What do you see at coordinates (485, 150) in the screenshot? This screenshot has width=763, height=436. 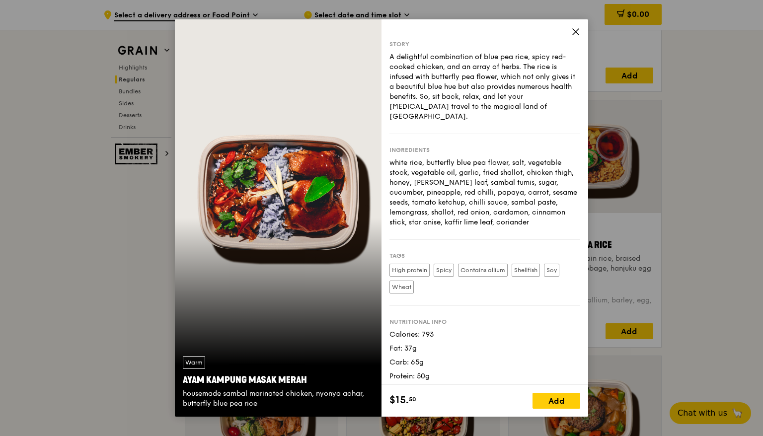 I see `div: Ingredients` at bounding box center [485, 150].